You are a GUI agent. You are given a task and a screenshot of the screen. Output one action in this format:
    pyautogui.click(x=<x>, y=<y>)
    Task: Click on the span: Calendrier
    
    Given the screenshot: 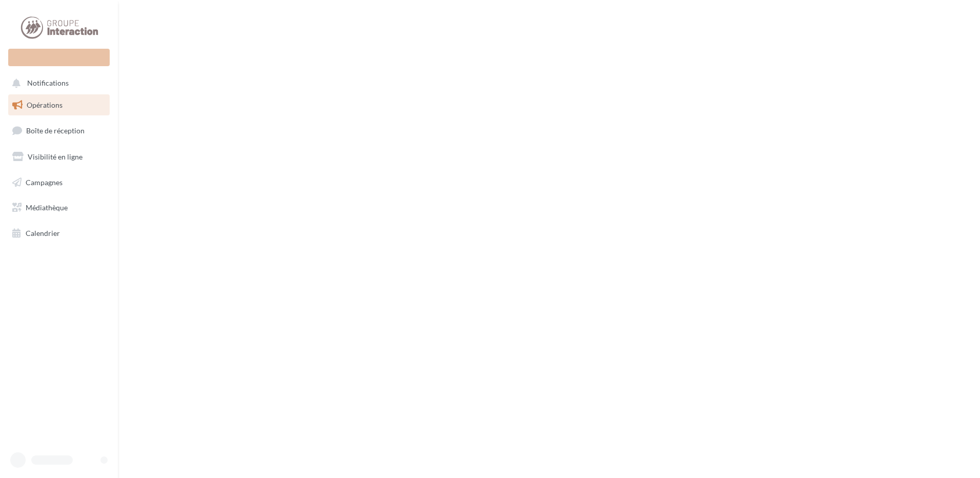 What is the action you would take?
    pyautogui.click(x=42, y=233)
    